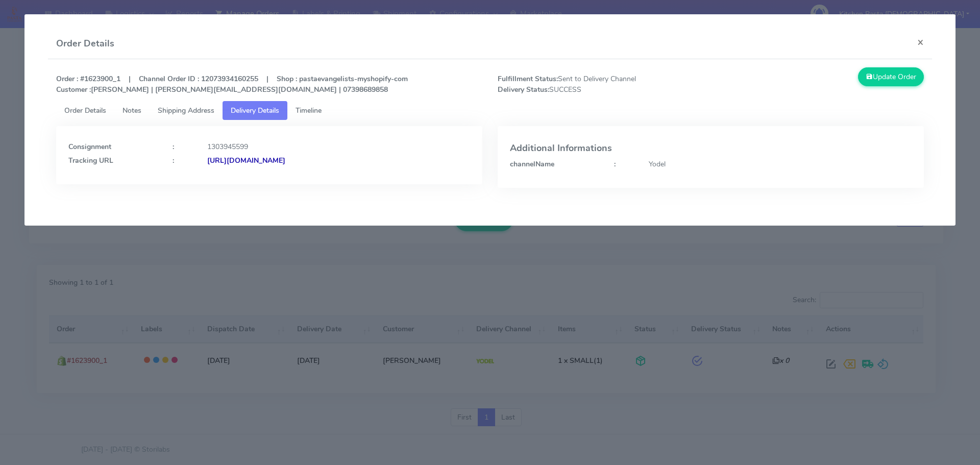 This screenshot has height=465, width=980. I want to click on span: Sent to Delivery Channel SUCCESS, so click(601, 84).